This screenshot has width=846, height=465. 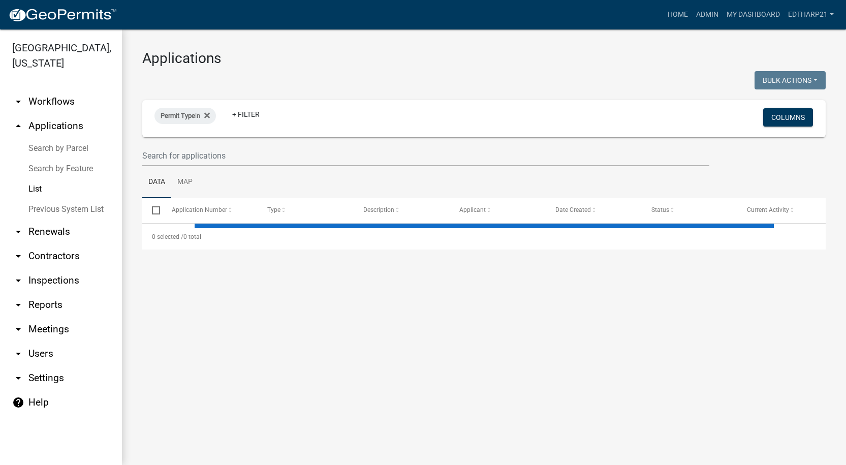 I want to click on datatable-header-cell: Applicant, so click(x=498, y=210).